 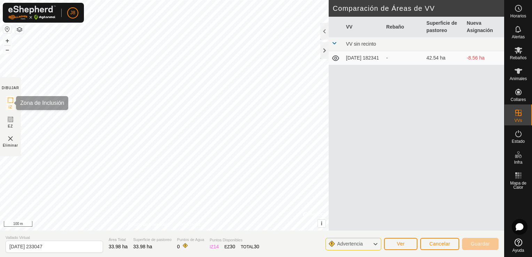 What do you see at coordinates (418, 8) in the screenshot?
I see `h2: Comparación de Áreas de VV` at bounding box center [418, 8].